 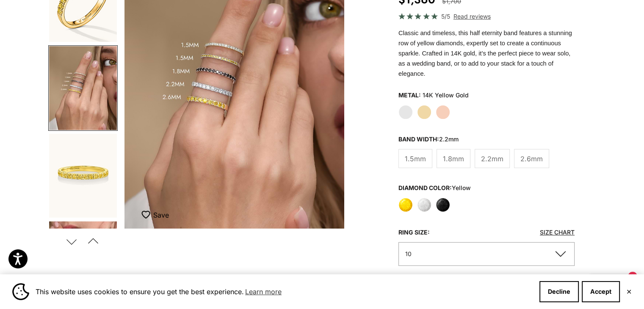 What do you see at coordinates (445, 95) in the screenshot?
I see `variant-option-value: 14K Yellow Gold` at bounding box center [445, 95].